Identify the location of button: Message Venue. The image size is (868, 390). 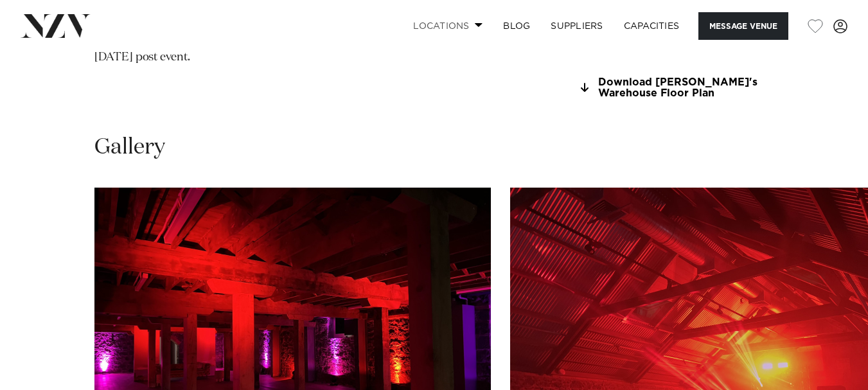
(743, 26).